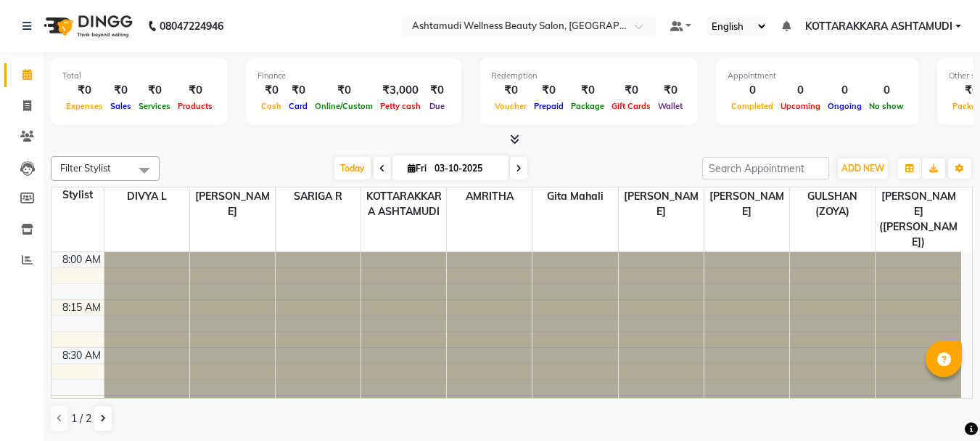 The height and width of the screenshot is (441, 980). I want to click on div: Stylist, so click(77, 194).